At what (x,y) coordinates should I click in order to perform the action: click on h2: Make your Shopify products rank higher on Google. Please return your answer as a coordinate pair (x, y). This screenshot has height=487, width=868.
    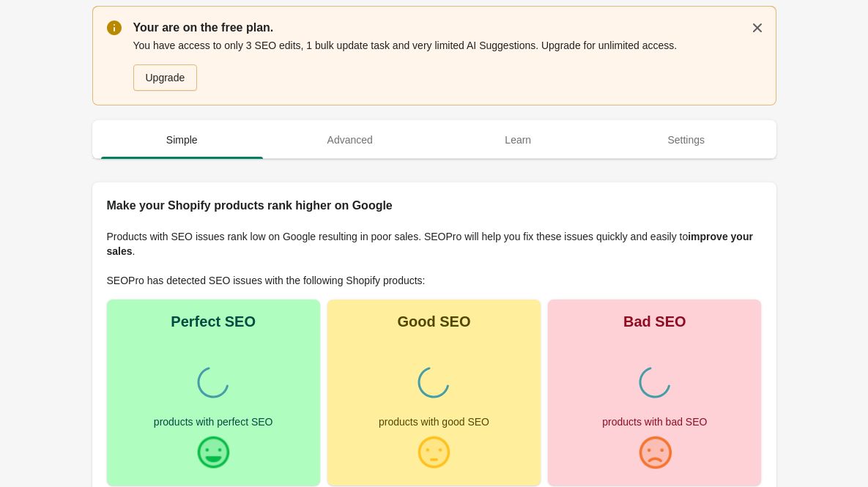
    Looking at the image, I should click on (434, 205).